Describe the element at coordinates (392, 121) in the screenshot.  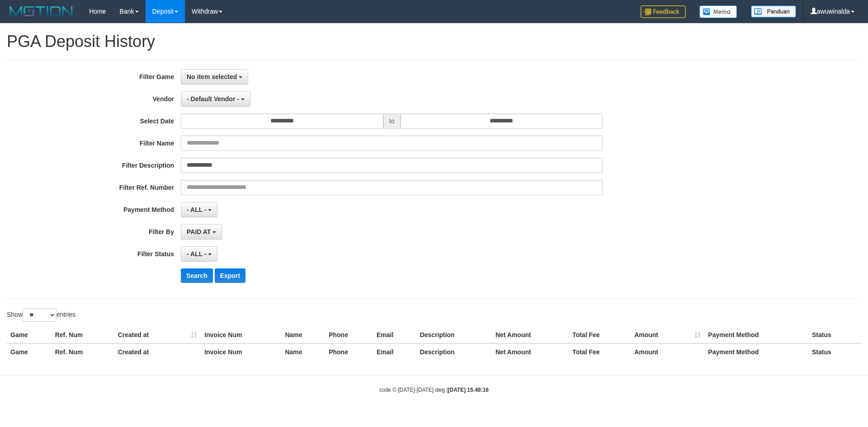
I see `span: to` at that location.